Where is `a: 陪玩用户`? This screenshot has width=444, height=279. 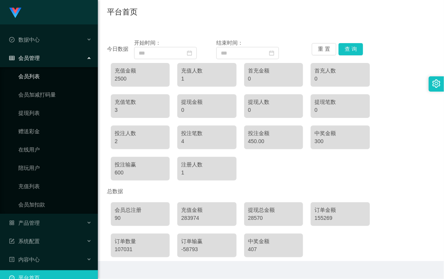
a: 陪玩用户 is located at coordinates (55, 168).